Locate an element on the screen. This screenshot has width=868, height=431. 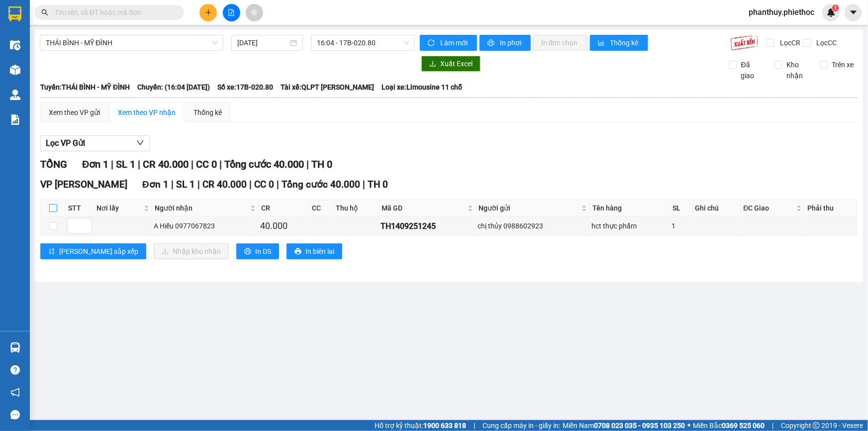
li: Hotline: 1900 3383, ĐT/Zalo : 0862837383 is located at coordinates (254, 43).